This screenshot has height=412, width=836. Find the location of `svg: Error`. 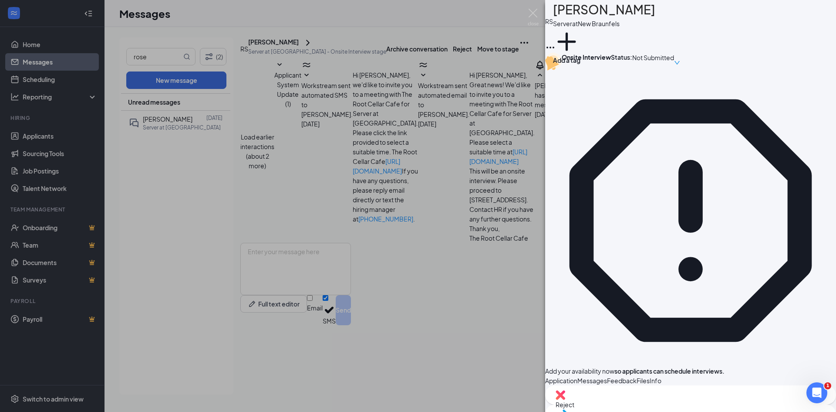

svg: Error is located at coordinates (691, 220).